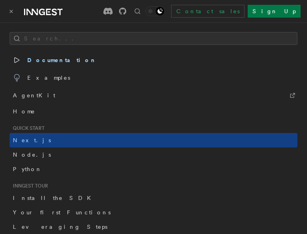 The image size is (307, 234). Describe the element at coordinates (54, 198) in the screenshot. I see `span: Install the SDK` at that location.